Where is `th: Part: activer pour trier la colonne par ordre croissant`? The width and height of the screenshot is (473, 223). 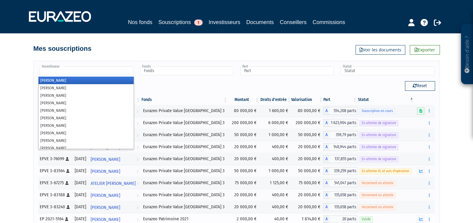
th: Part: activer pour trier la colonne par ordre croissant is located at coordinates (340, 100).